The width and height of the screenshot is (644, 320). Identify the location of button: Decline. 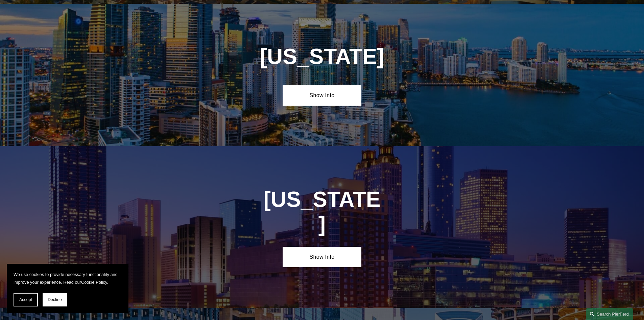
(55, 300).